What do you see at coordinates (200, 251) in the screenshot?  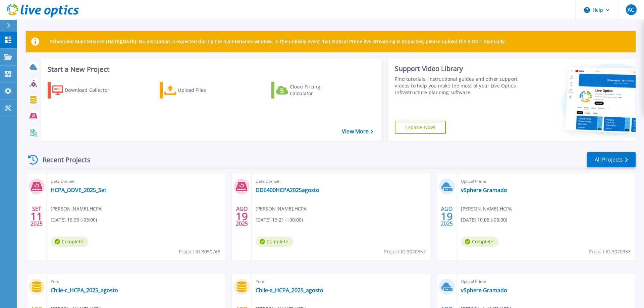 I see `span: Project ID: 3050768` at bounding box center [200, 251].